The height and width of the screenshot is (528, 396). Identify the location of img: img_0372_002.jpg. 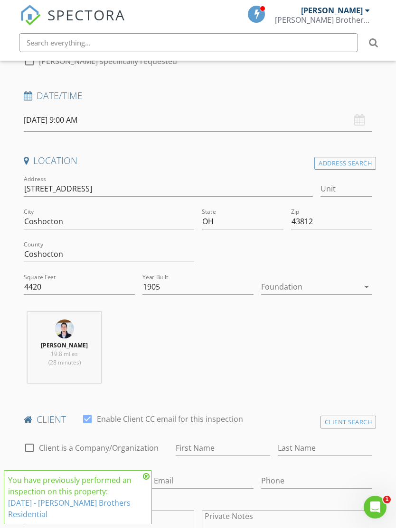
(65, 329).